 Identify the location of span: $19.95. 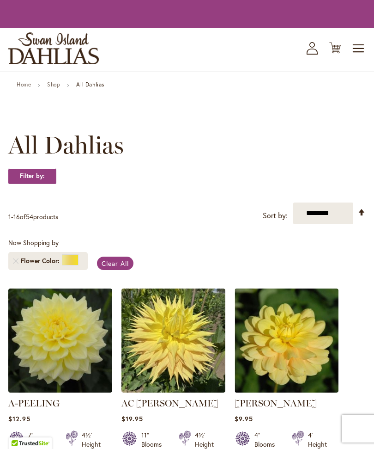
(132, 418).